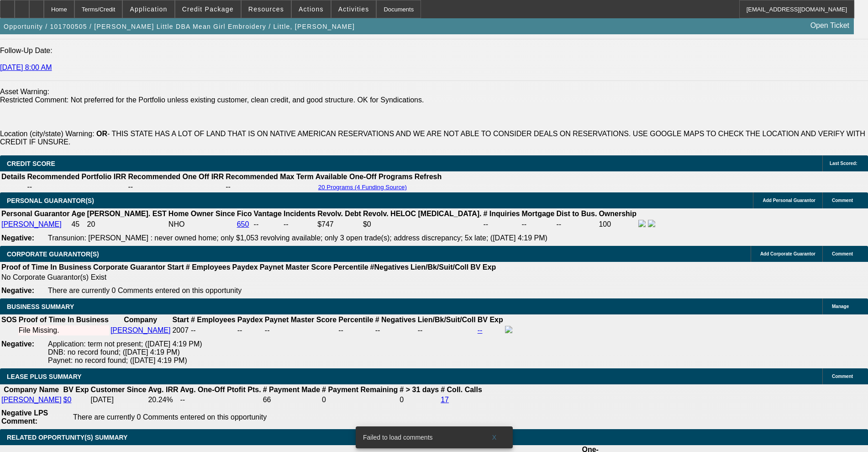 Image resolution: width=868 pixels, height=452 pixels. I want to click on button: Activities, so click(354, 9).